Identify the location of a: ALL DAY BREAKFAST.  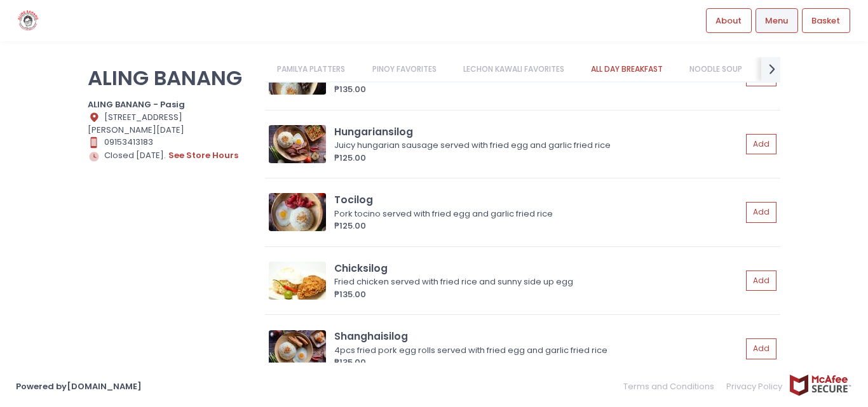
(627, 70).